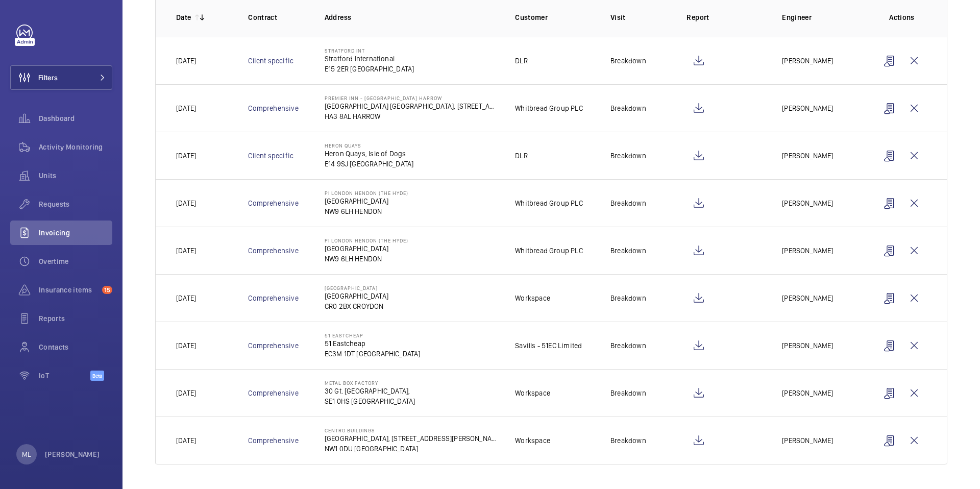 The height and width of the screenshot is (489, 980). Describe the element at coordinates (369, 153) in the screenshot. I see `p: Heron Quays, Isle of Dogs` at that location.